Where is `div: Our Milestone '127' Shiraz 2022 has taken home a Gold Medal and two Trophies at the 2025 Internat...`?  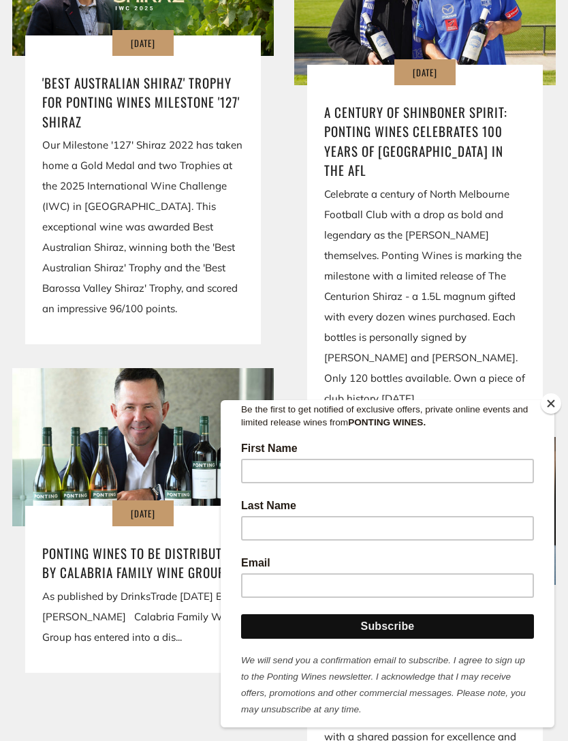 div: Our Milestone '127' Shiraz 2022 has taken home a Gold Medal and two Trophies at the 2025 Internat... is located at coordinates (143, 227).